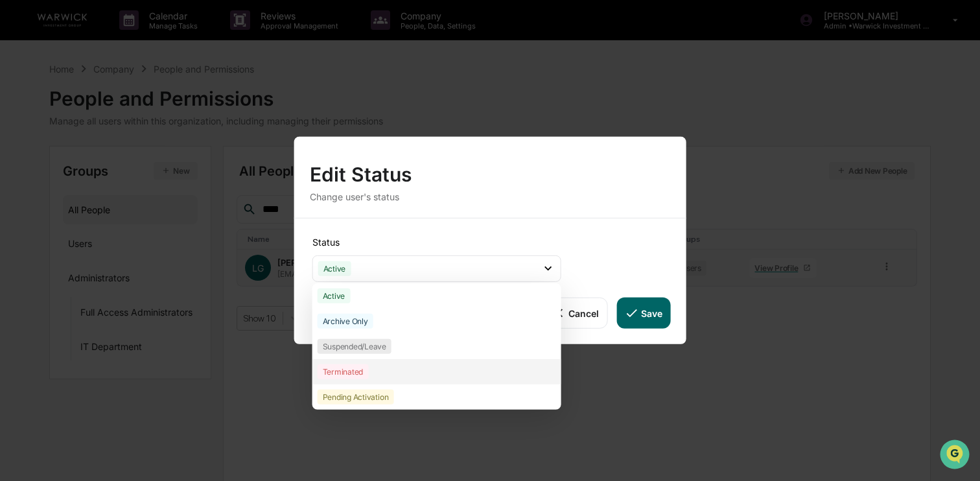 The height and width of the screenshot is (481, 980). Describe the element at coordinates (490, 169) in the screenshot. I see `div: Edit Status` at that location.